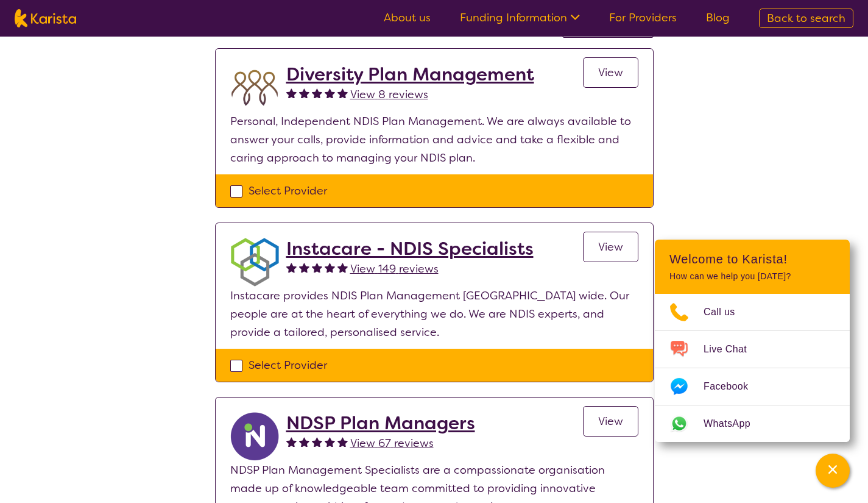  I want to click on a: Blog, so click(718, 18).